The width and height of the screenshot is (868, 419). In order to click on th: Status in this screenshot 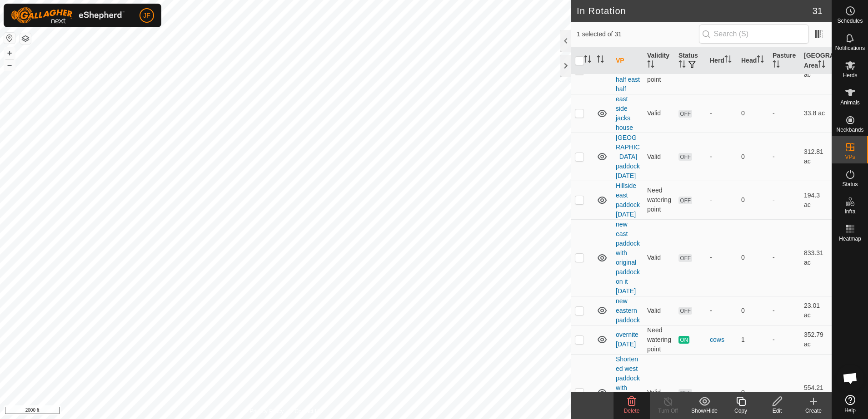, I will do `click(691, 61)`.